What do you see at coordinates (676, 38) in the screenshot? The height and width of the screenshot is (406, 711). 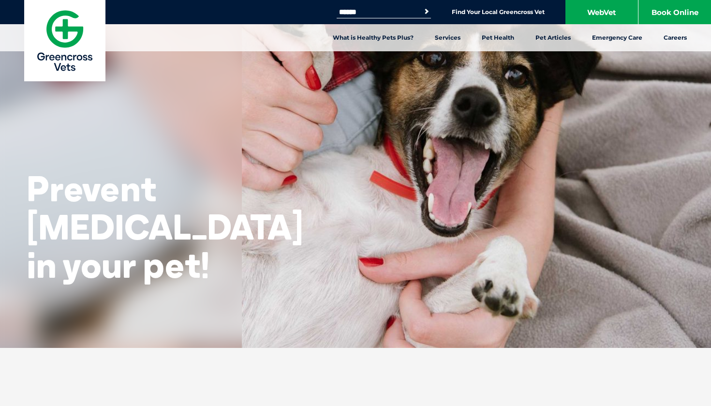 I see `a: Careers` at bounding box center [676, 38].